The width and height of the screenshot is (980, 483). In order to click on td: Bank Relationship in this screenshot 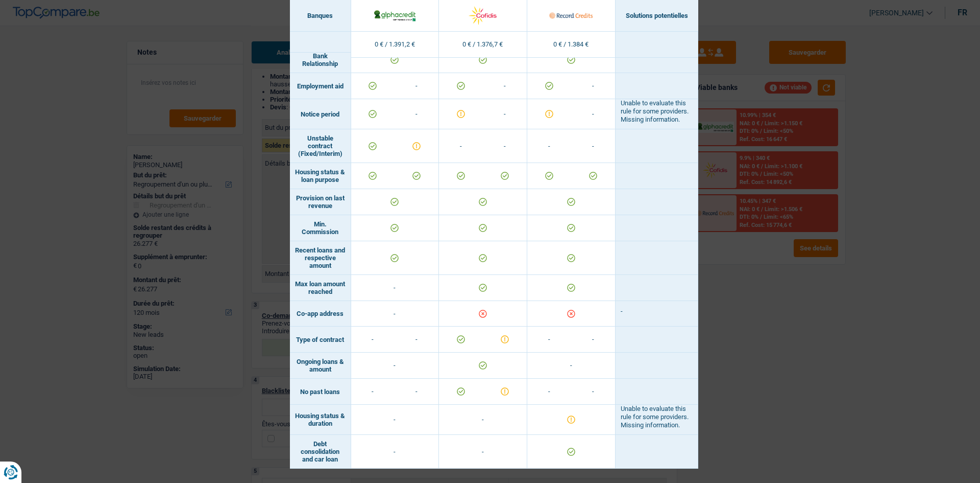, I will do `click(321, 60)`.